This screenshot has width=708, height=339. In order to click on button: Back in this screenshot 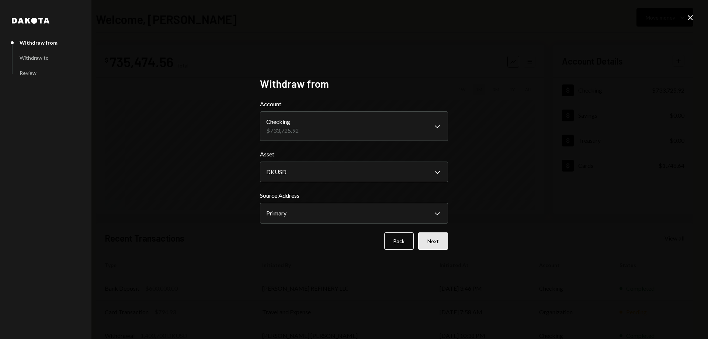, I will do `click(399, 241)`.